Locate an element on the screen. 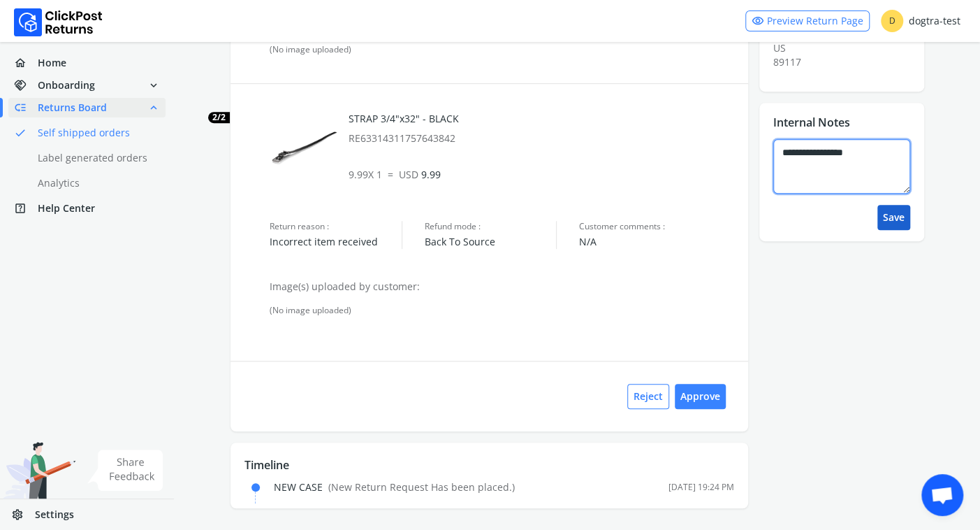 This screenshot has width=980, height=530. div: US is located at coordinates (846, 48).